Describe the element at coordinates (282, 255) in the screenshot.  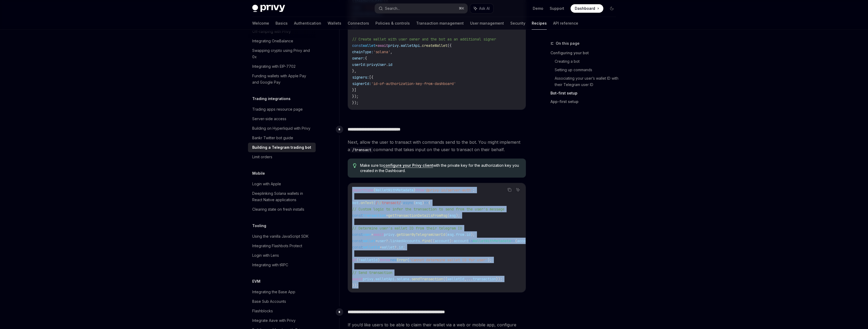
I see `a: Login with Lens` at that location.